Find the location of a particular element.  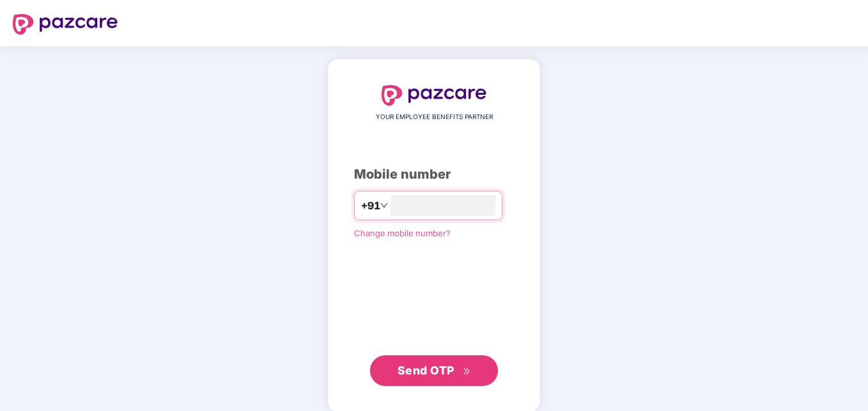

span: Send OTP is located at coordinates (426, 370).